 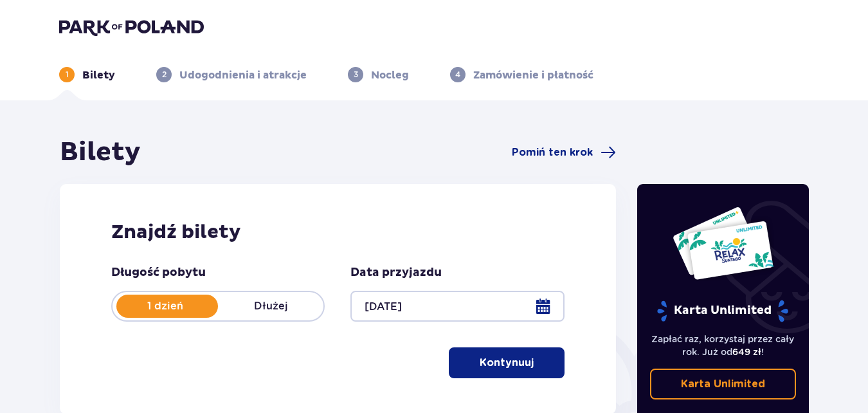 I want to click on p: Data przyjazdu, so click(x=396, y=273).